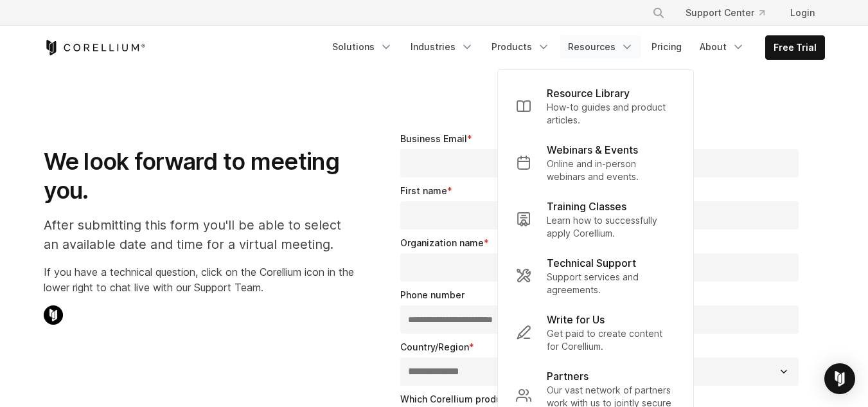  I want to click on p: How-to guides and product articles., so click(611, 114).